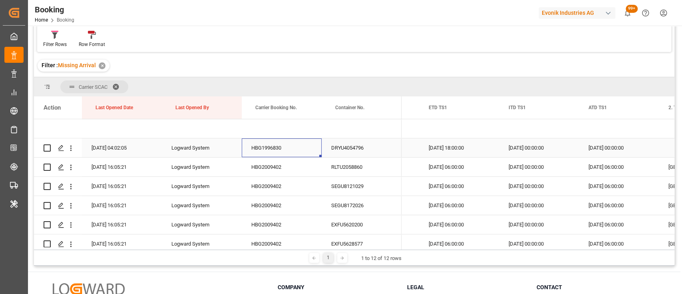  What do you see at coordinates (282, 148) in the screenshot?
I see `div: HBG1996830` at bounding box center [282, 148].